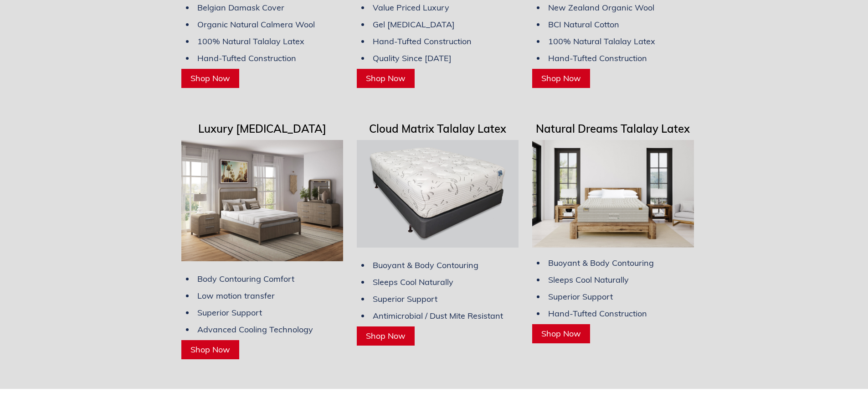 The height and width of the screenshot is (419, 868). Describe the element at coordinates (255, 329) in the screenshot. I see `span: Advanced Cooling Technology` at that location.